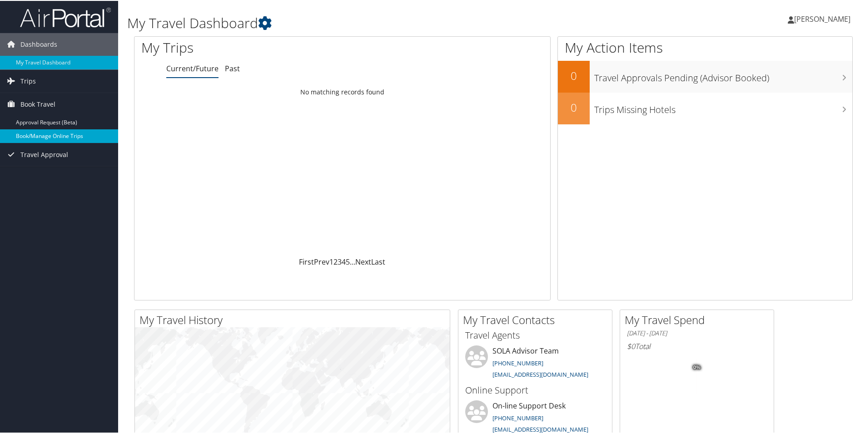  What do you see at coordinates (697, 367) in the screenshot?
I see `tspan: 0%` at bounding box center [697, 367].